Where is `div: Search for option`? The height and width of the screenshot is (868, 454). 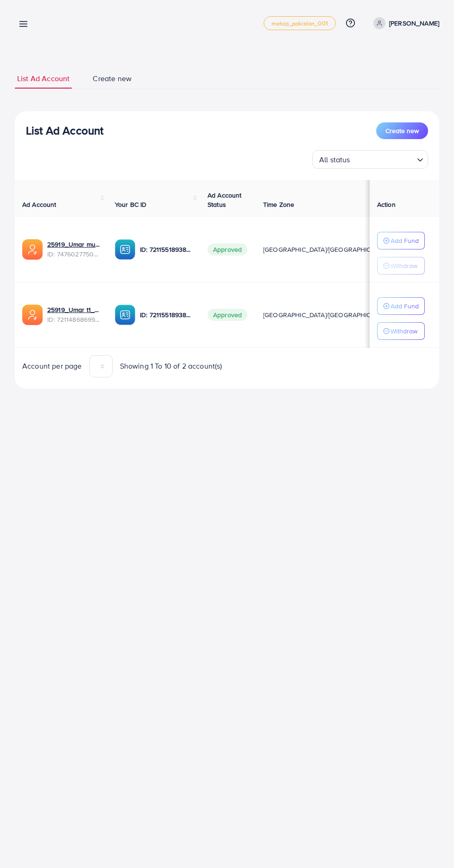 div: Search for option is located at coordinates (370, 160).